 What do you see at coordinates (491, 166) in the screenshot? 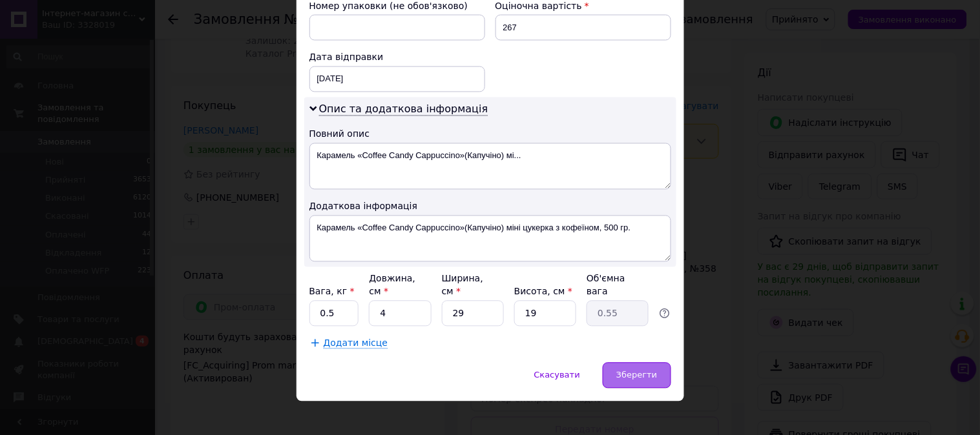
I see `textarea: Карамель «Coffee Candy Cappuccino»(Капучіно) мі...` at bounding box center [491, 166].